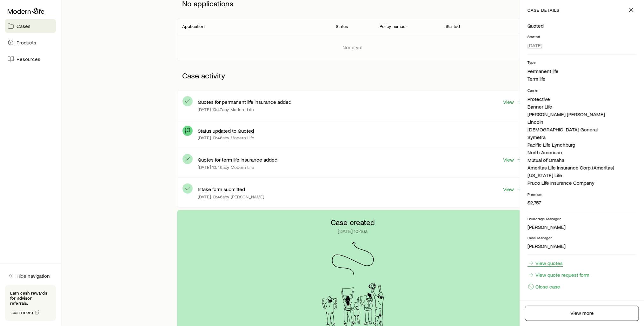 The image size is (644, 326). What do you see at coordinates (342, 26) in the screenshot?
I see `p: Status` at bounding box center [342, 26].